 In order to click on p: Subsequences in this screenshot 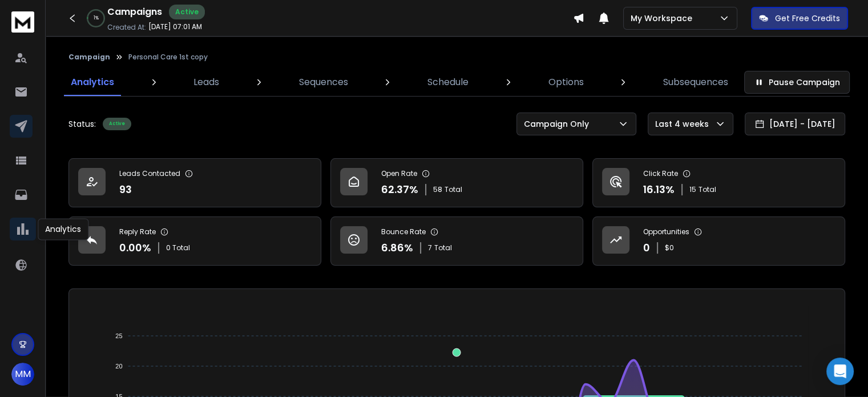, I will do `click(695, 82)`.